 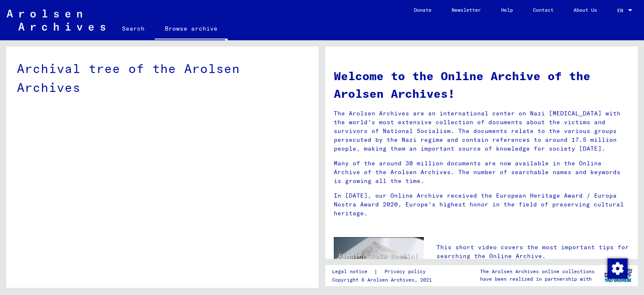 What do you see at coordinates (620, 10) in the screenshot?
I see `mat-select-trigger: EN` at bounding box center [620, 10].